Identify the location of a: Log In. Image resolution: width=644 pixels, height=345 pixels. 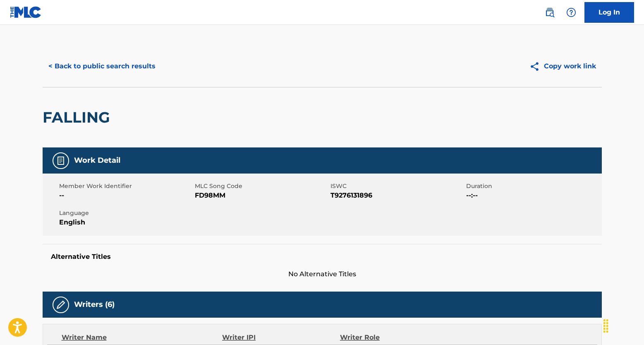
(609, 13).